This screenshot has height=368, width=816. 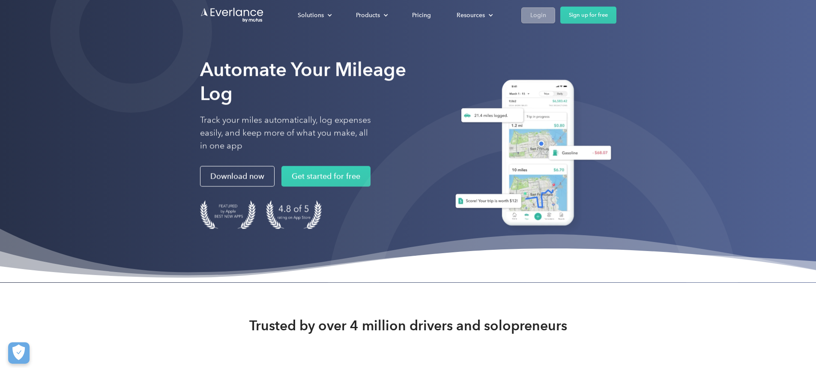 What do you see at coordinates (237, 177) in the screenshot?
I see `a: Download now` at bounding box center [237, 177].